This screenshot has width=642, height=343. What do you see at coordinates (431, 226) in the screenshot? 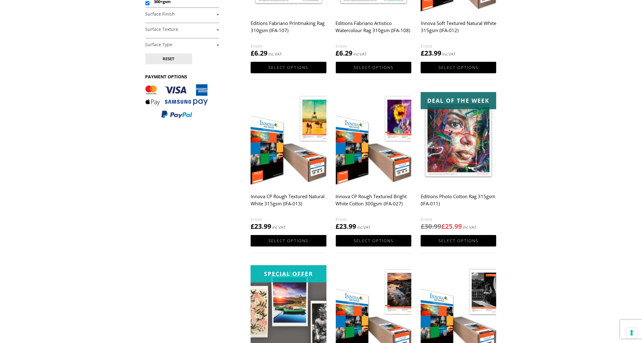
I see `bdi: 30.99` at bounding box center [431, 226].